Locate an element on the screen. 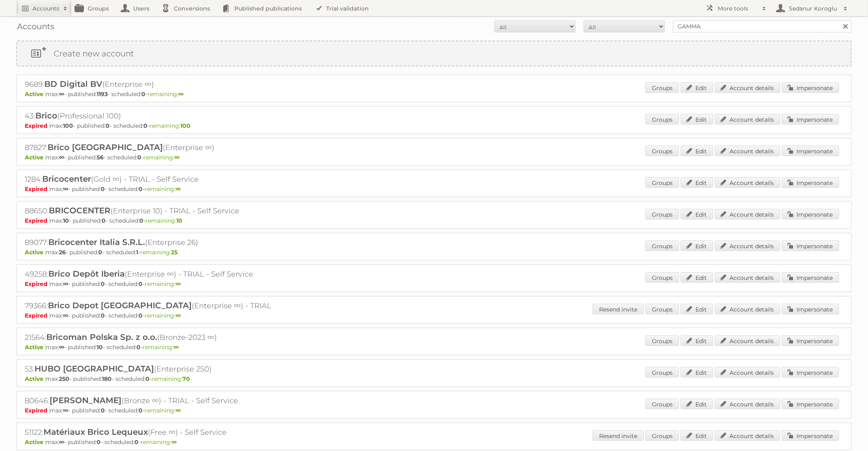  h2: 49258: (Enterprise ∞) - TRIAL - Self Service is located at coordinates (167, 274).